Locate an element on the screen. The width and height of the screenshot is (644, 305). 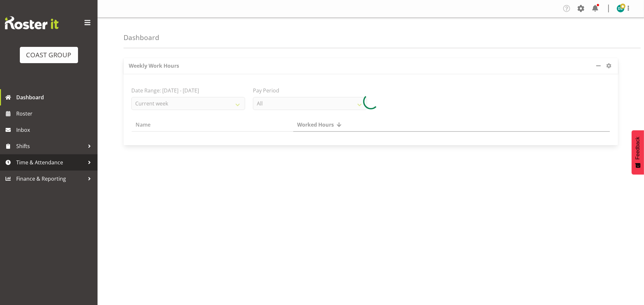
span: Feedback is located at coordinates (638, 148).